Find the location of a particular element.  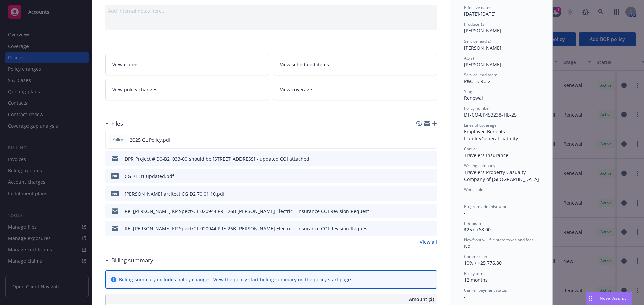

a: View claims is located at coordinates (187, 64).